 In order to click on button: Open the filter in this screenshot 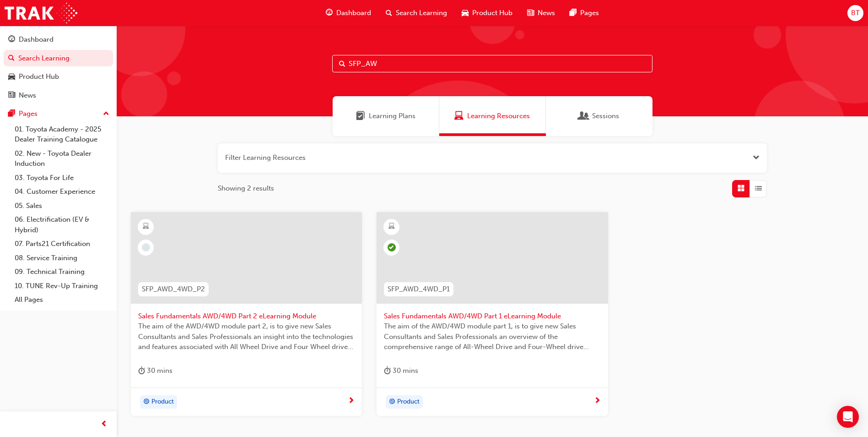, I will do `click(756, 158)`.